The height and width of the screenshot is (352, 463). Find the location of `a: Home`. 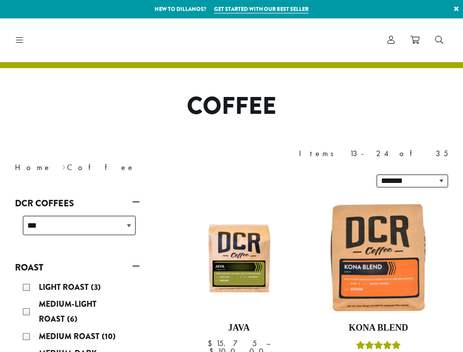

a: Home is located at coordinates (33, 167).